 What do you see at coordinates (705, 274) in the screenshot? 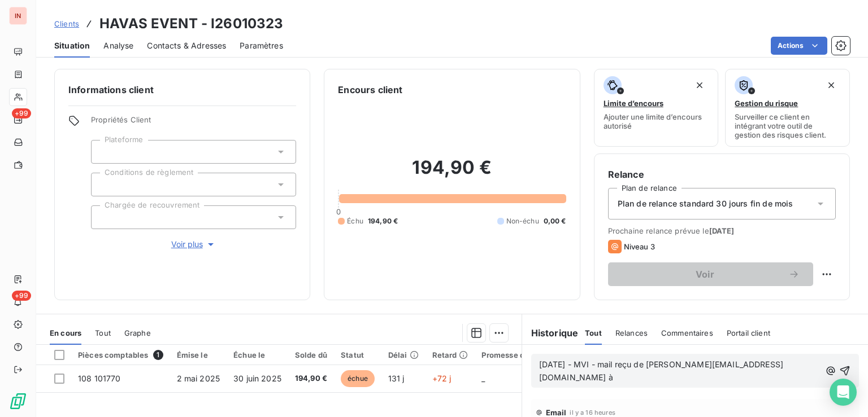
I see `span: Voir` at bounding box center [705, 274].